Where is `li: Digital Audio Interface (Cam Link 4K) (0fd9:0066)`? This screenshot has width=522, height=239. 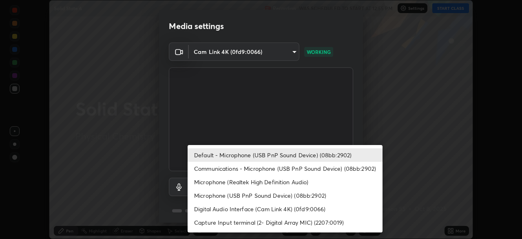 li: Digital Audio Interface (Cam Link 4K) (0fd9:0066) is located at coordinates (285, 208).